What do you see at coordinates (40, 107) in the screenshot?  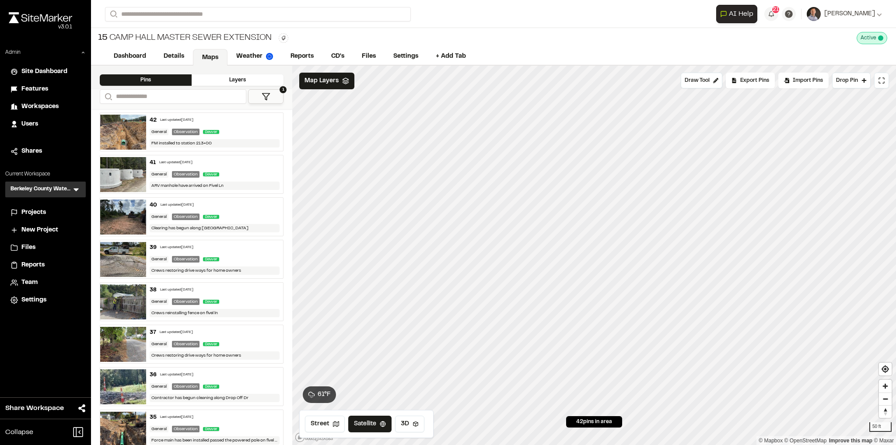 I see `span: Workspaces` at bounding box center [40, 107].